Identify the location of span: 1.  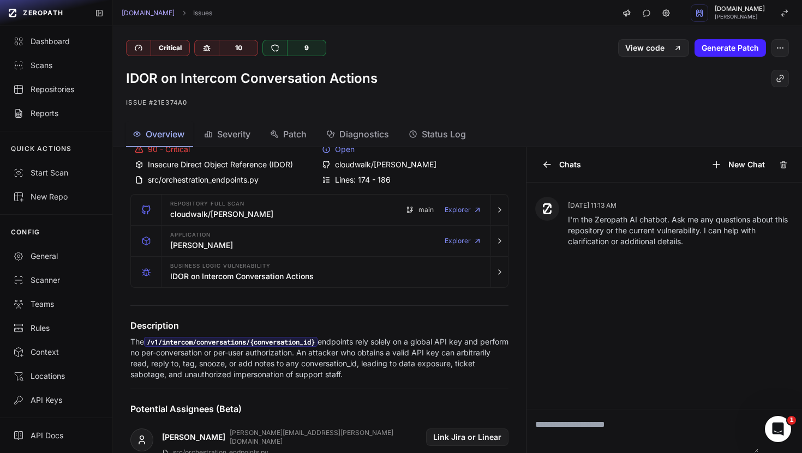
(791, 420).